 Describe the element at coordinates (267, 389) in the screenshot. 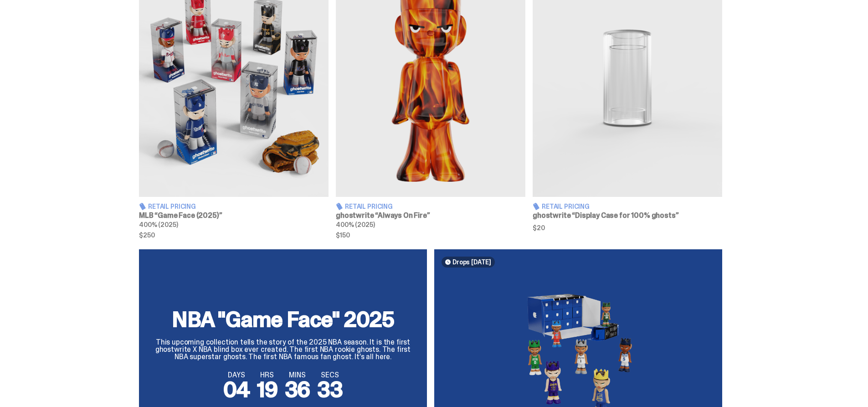

I see `span: 19` at that location.